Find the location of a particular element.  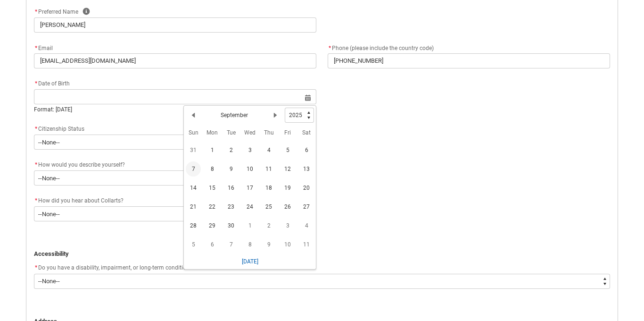

td: 2025-10-04 is located at coordinates (307, 225).